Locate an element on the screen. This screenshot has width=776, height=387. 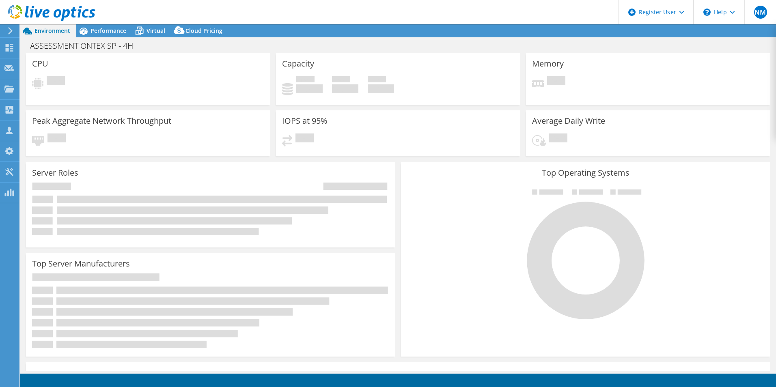
h3: CPU is located at coordinates (40, 64).